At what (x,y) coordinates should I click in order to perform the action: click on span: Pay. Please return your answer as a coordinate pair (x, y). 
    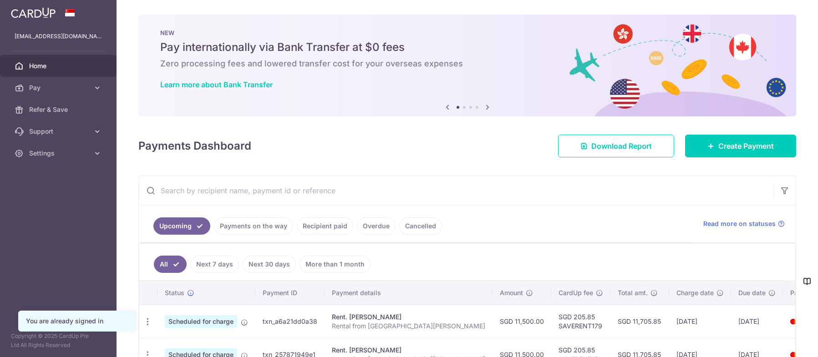
    Looking at the image, I should click on (59, 88).